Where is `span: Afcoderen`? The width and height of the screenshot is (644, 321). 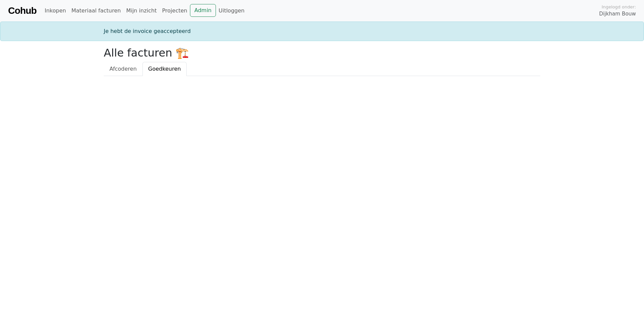
span: Afcoderen is located at coordinates (123, 68).